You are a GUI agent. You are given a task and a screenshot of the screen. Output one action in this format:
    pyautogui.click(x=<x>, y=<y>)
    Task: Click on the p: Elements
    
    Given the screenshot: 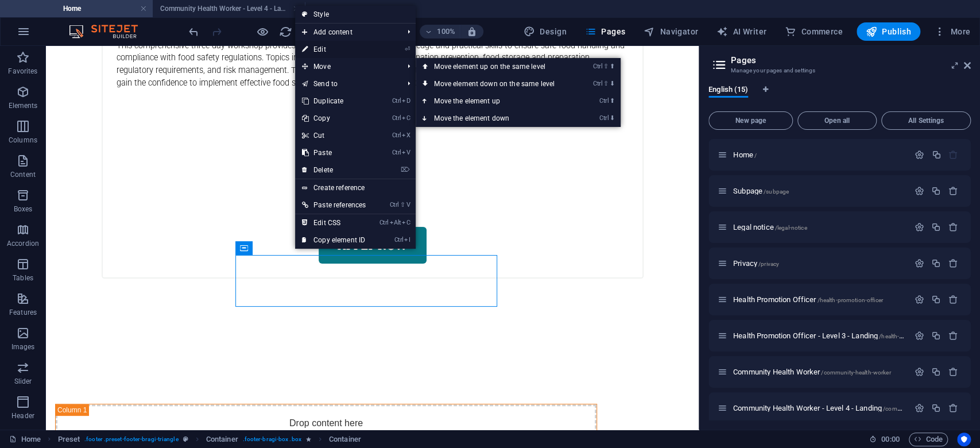 What is the action you would take?
    pyautogui.click(x=23, y=106)
    